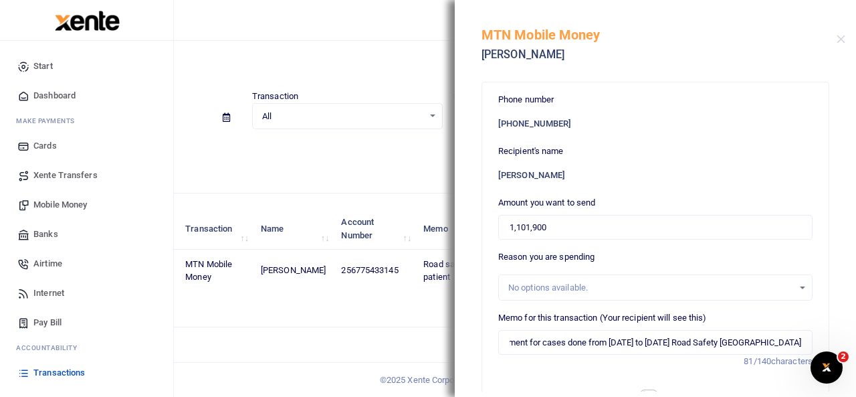  I want to click on span: 81/140, so click(757, 361).